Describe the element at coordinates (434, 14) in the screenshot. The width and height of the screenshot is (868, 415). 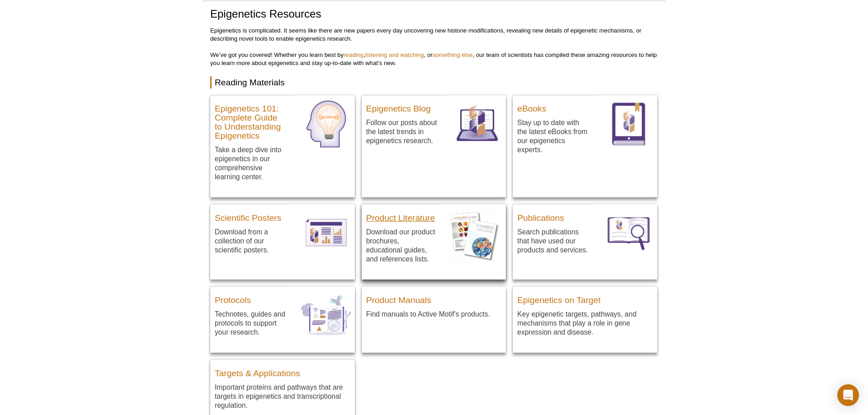
I see `h1: Epigenetics Resources` at that location.